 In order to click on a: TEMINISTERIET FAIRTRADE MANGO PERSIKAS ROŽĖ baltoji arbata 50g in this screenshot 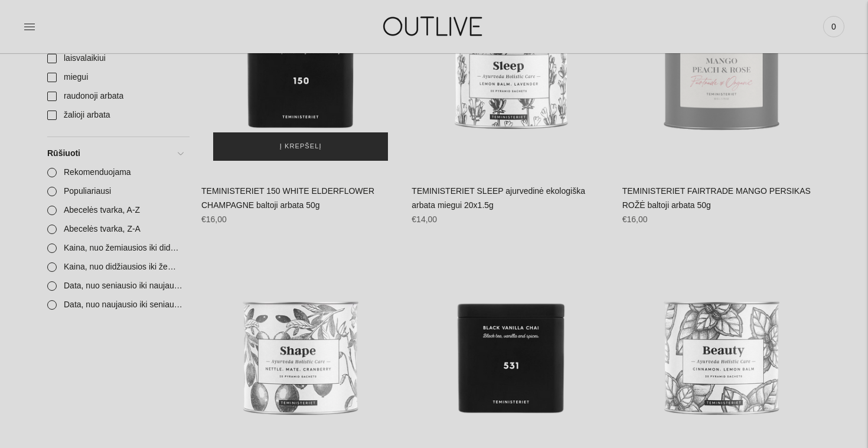, I will do `click(716, 198)`.